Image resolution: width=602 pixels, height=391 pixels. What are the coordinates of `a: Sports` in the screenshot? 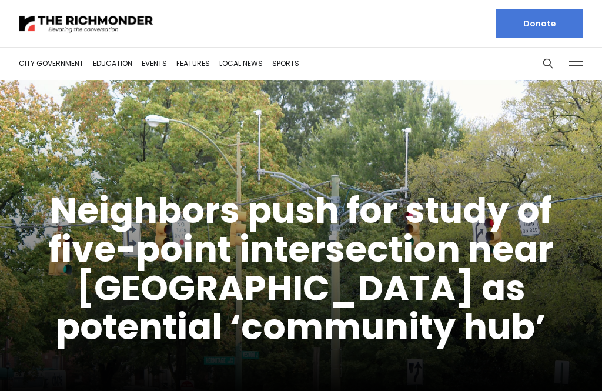 It's located at (286, 63).